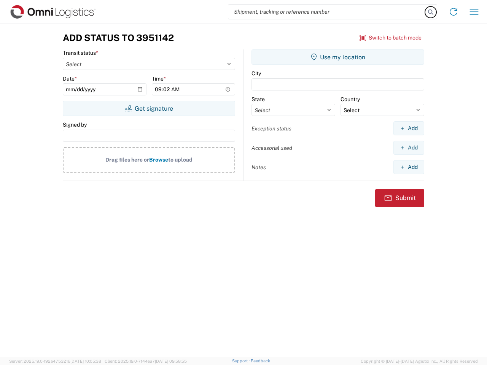 This screenshot has height=365, width=487. I want to click on h3: Add Status to 3951142, so click(118, 38).